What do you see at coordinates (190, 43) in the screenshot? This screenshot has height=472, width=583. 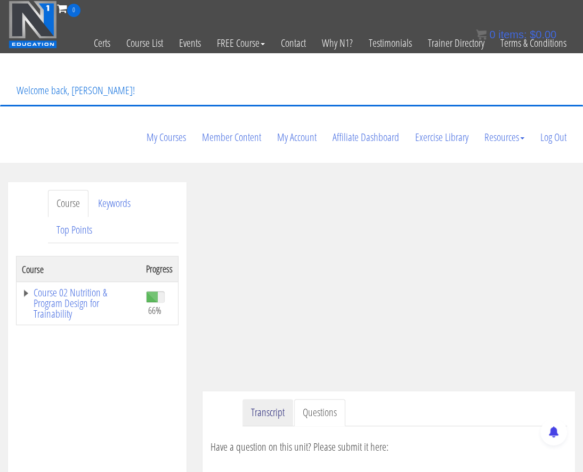 I see `a: Events` at bounding box center [190, 43].